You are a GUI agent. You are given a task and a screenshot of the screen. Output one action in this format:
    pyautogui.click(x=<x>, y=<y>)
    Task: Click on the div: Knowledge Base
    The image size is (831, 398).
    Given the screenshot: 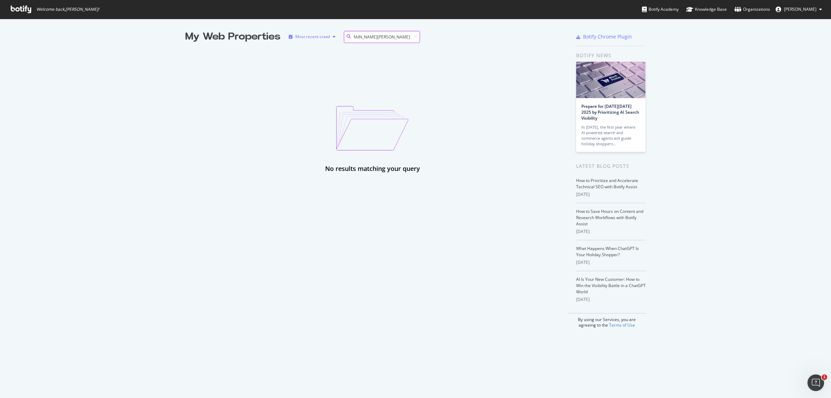 What is the action you would take?
    pyautogui.click(x=707, y=9)
    